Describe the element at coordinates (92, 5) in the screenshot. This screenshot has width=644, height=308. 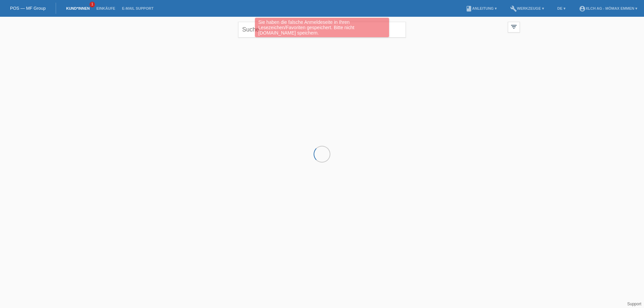
I see `span: 1` at that location.